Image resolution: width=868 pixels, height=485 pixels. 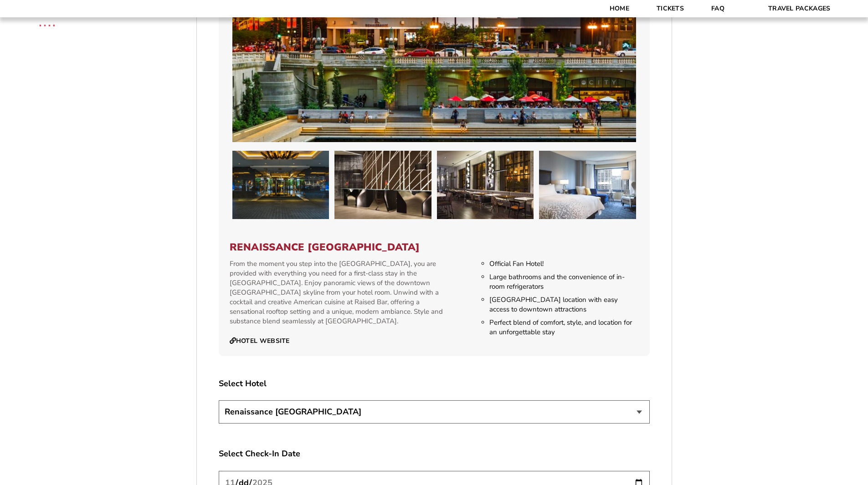 What do you see at coordinates (260, 341) in the screenshot?
I see `a: Hotel Website` at bounding box center [260, 341].